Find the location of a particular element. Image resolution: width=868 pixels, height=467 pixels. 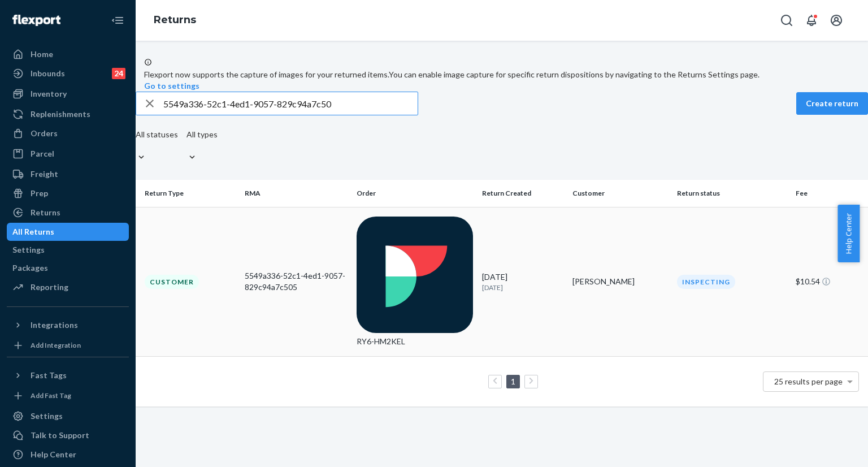

a: Home is located at coordinates (68, 54).